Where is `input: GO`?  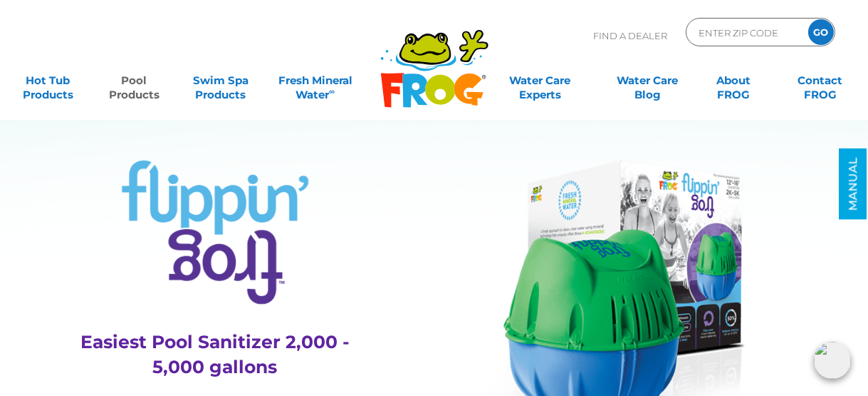
input: GO is located at coordinates (821, 32).